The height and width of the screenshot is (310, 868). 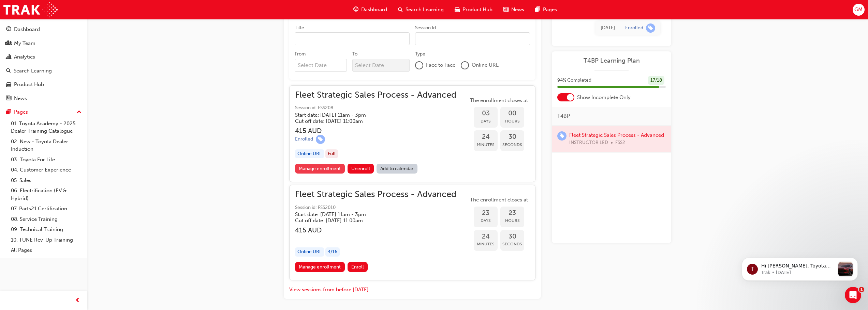 What do you see at coordinates (46, 194) in the screenshot?
I see `a: 06. Electrification (EV & Hybrid)` at bounding box center [46, 194].